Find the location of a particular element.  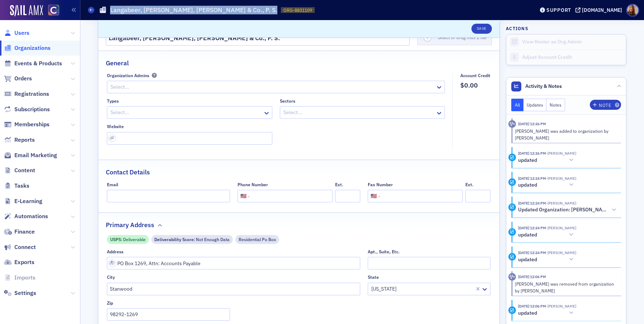

div: Fax Number is located at coordinates (380, 184).